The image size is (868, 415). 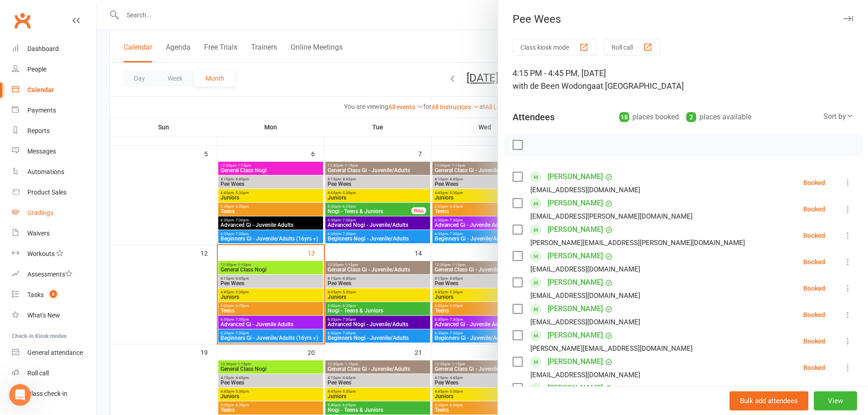 What do you see at coordinates (41, 151) in the screenshot?
I see `div: Messages` at bounding box center [41, 151].